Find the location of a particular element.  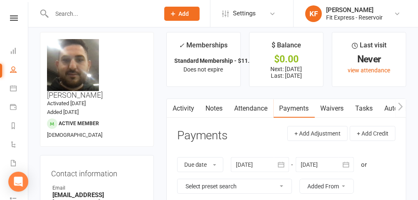

input: Search... is located at coordinates (101, 14).